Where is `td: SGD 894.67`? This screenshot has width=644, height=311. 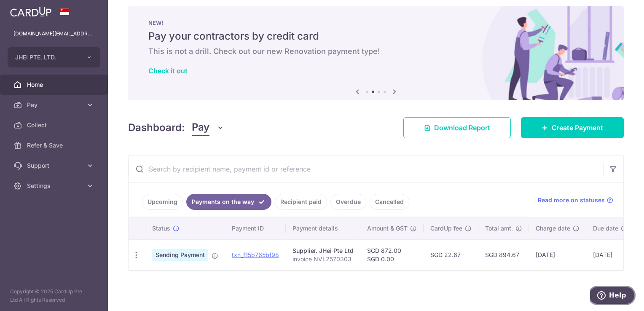
td: SGD 894.67 is located at coordinates (503, 255).